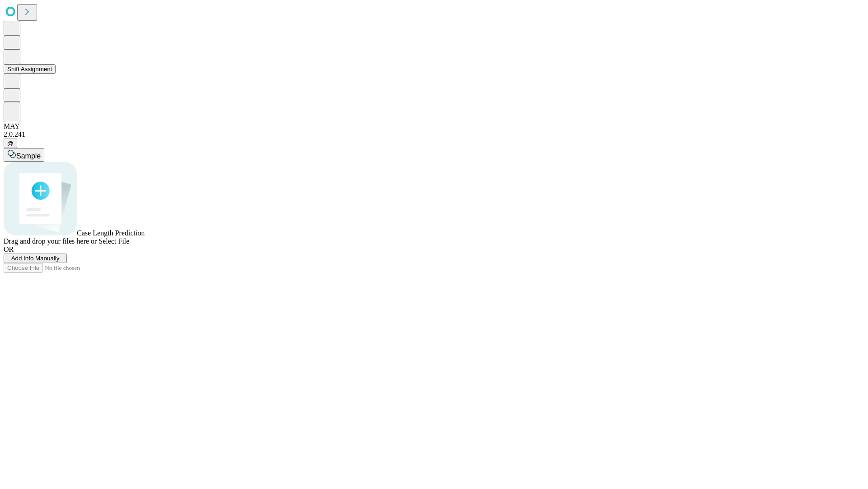  What do you see at coordinates (29, 69) in the screenshot?
I see `button: Shift Assignment` at bounding box center [29, 69].